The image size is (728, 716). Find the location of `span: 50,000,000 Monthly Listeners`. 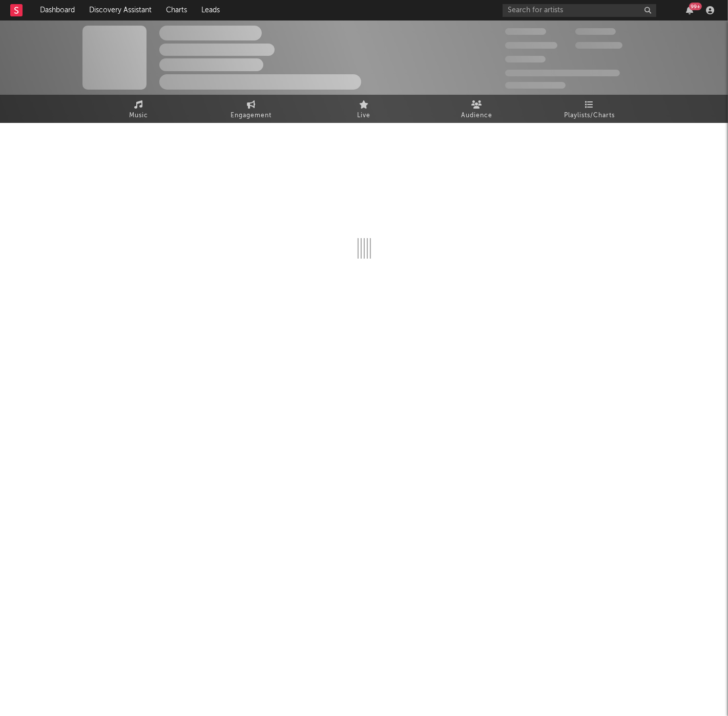

span: 50,000,000 Monthly Listeners is located at coordinates (562, 73).